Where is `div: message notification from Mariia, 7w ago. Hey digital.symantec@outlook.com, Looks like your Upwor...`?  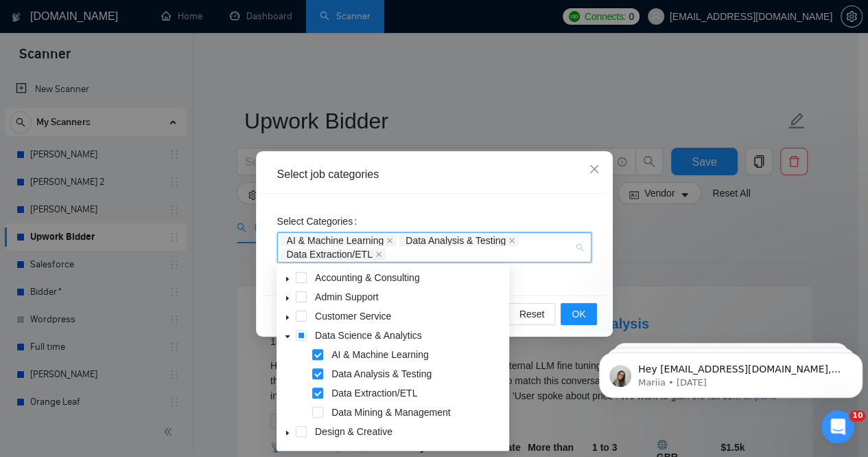 div: message notification from Mariia, 7w ago. Hey digital.symantec@outlook.com, Looks like your Upwor... is located at coordinates (137, 51).